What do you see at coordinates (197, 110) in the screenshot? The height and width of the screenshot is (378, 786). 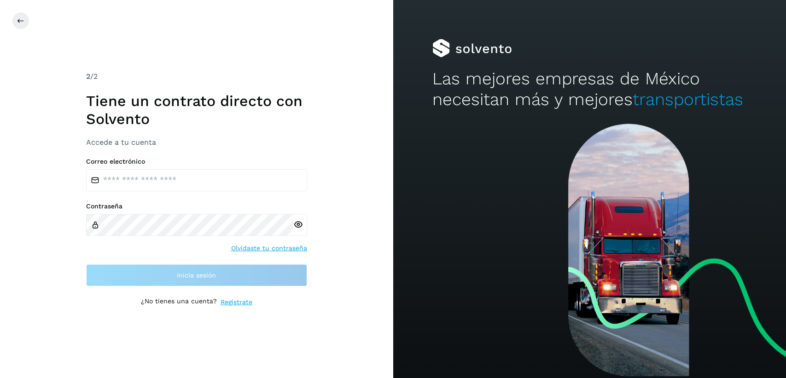 I see `h1: Tiene un contrato directo con Solvento` at bounding box center [197, 110].